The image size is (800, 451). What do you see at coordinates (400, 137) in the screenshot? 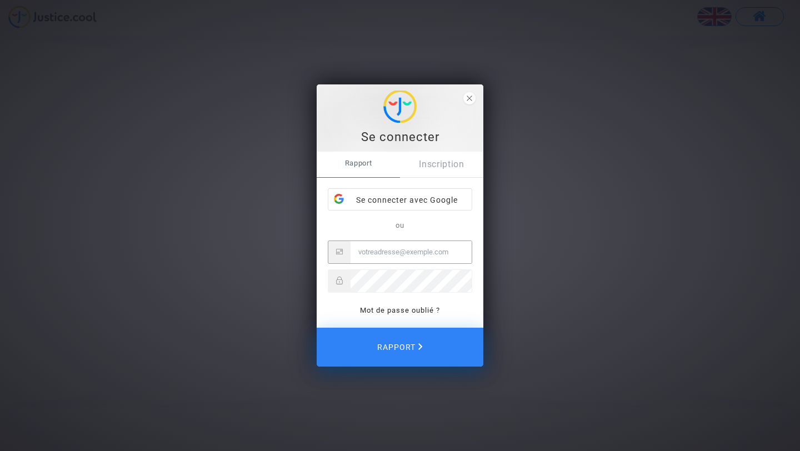
I see `font: Se connecter` at bounding box center [400, 137].